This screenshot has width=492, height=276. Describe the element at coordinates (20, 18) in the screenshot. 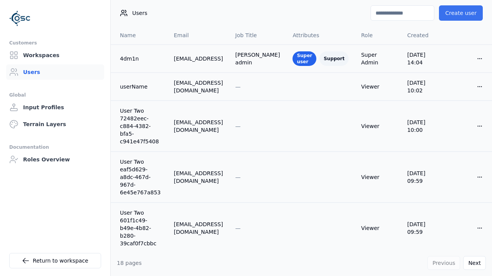

I see `img: Logo` at that location.